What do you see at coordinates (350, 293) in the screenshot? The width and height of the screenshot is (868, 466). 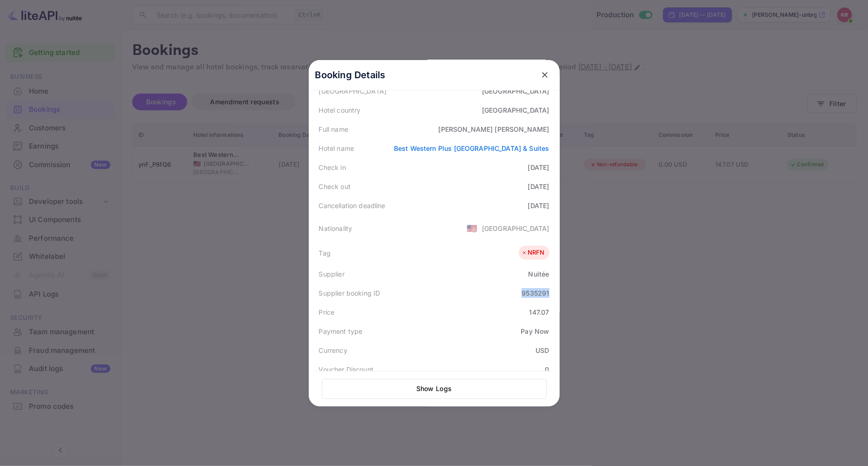 I see `div: Supplier booking ID` at bounding box center [350, 293].